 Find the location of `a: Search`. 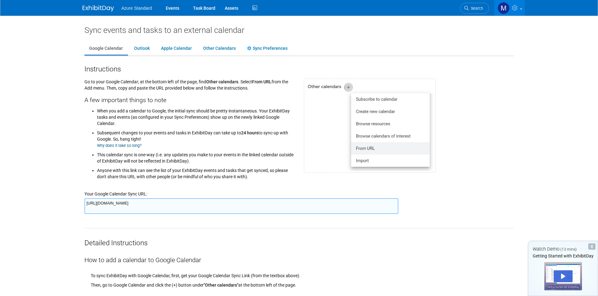

a: Search is located at coordinates (474, 8).